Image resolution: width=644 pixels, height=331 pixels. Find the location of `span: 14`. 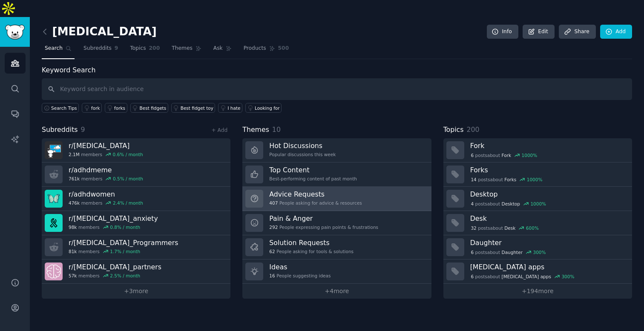

span: 14 is located at coordinates (473, 180).